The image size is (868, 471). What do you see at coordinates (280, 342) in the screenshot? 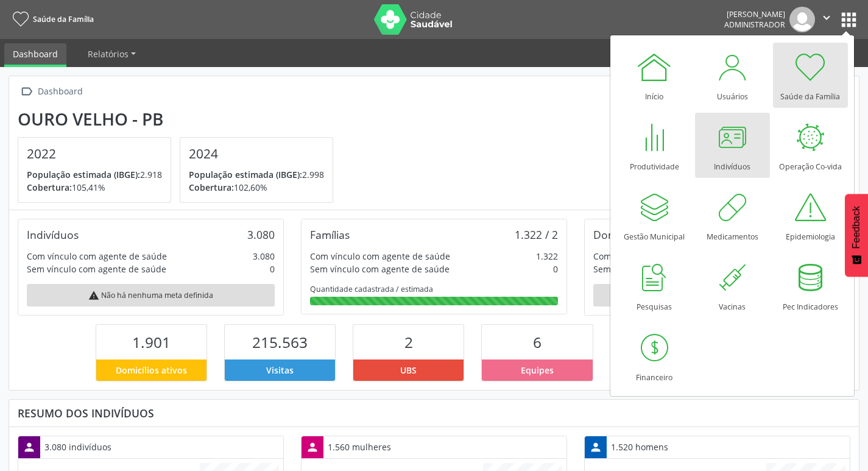
I see `span: 215.563` at bounding box center [280, 342].